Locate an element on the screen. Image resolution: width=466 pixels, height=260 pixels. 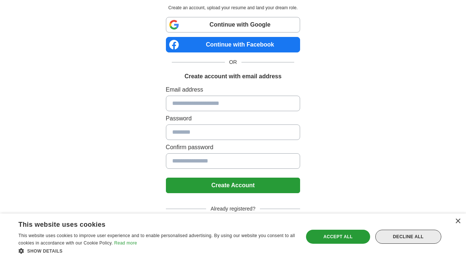
span: Already registered? is located at coordinates (233, 208).